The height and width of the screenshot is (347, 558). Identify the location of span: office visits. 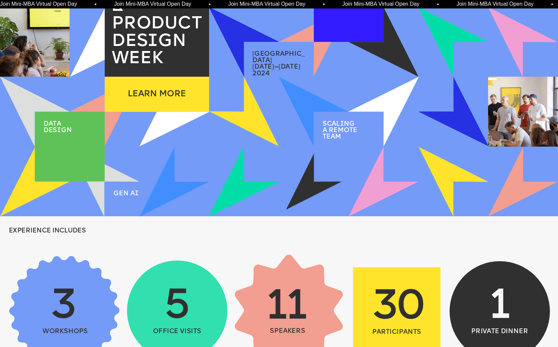
(177, 331).